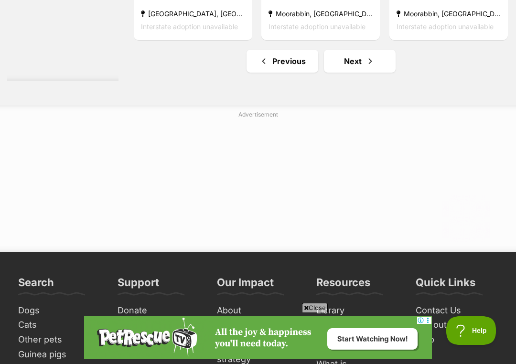 Image resolution: width=516 pixels, height=364 pixels. Describe the element at coordinates (360, 61) in the screenshot. I see `a: Next page` at that location.